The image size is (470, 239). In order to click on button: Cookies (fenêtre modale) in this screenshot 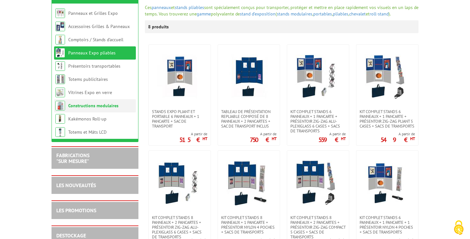, I will do `click(459, 228)`.